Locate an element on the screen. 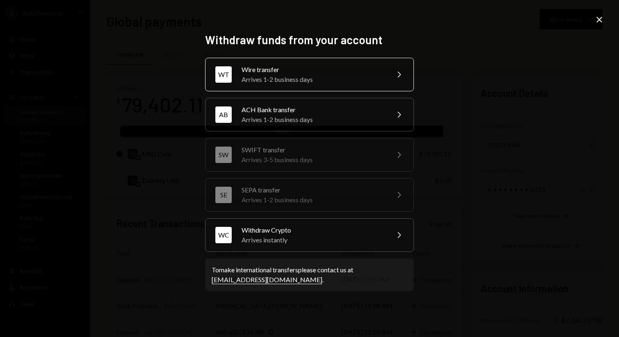 This screenshot has height=337, width=619. div: SEPA transfer is located at coordinates (313, 190).